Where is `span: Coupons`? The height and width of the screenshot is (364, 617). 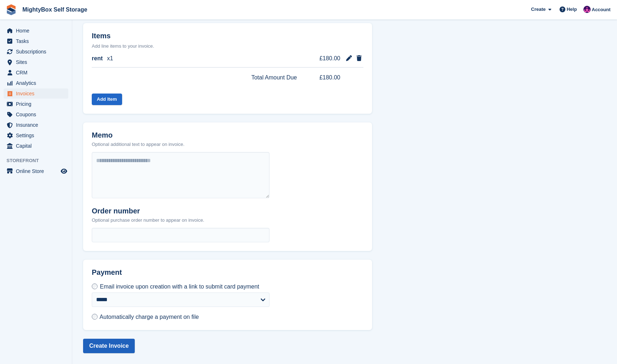
span: Coupons is located at coordinates (37, 115).